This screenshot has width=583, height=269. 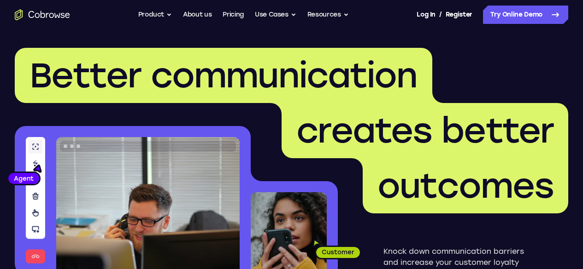 What do you see at coordinates (155, 15) in the screenshot?
I see `button: Product` at bounding box center [155, 15].